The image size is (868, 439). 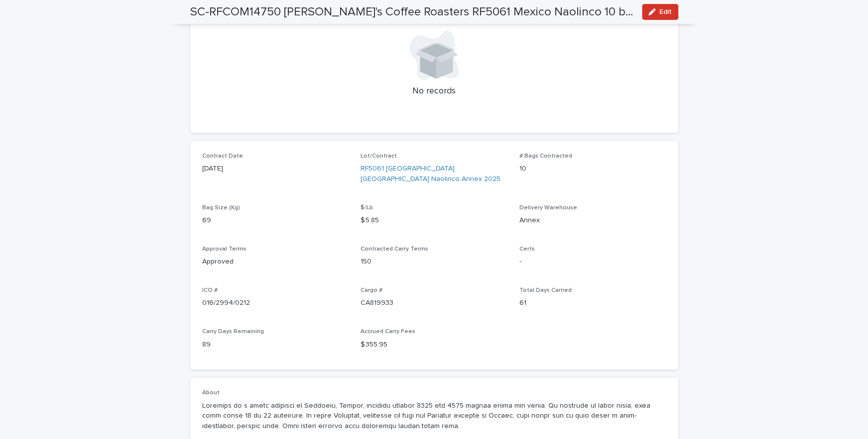 What do you see at coordinates (545, 156) in the screenshot?
I see `span: # Bags Contracted` at bounding box center [545, 156].